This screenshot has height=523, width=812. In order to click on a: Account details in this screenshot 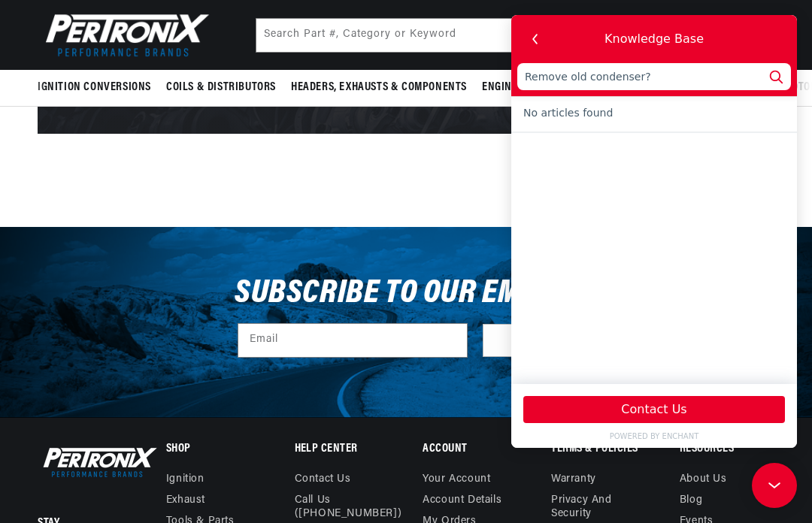, I will do `click(462, 500)`.